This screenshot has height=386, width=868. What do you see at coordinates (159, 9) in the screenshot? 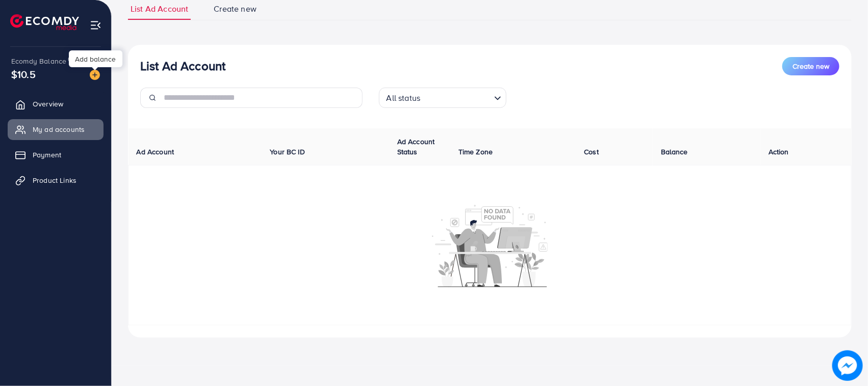
I see `span: List Ad Account` at bounding box center [159, 9].